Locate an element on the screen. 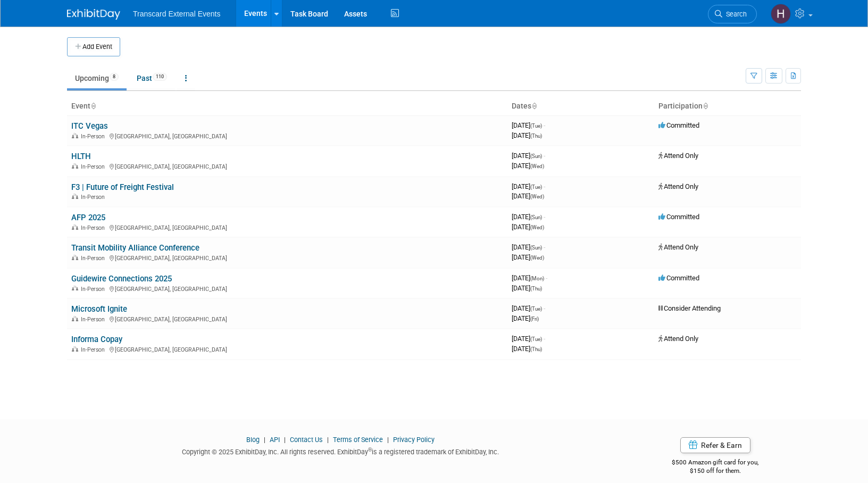  span: (Fri) is located at coordinates (535, 318).